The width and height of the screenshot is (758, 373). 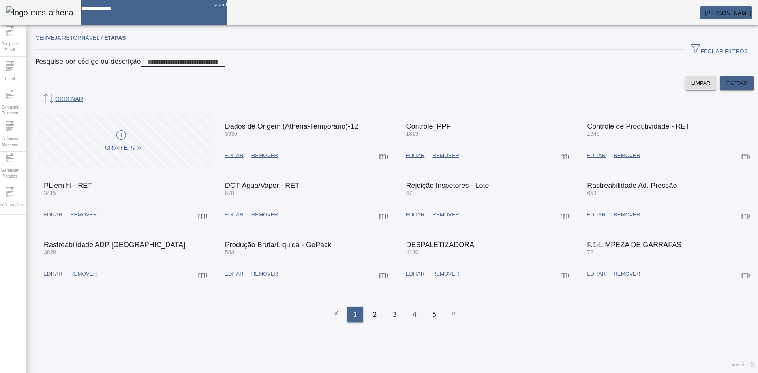 I want to click on mat-card-title: Controle_PPF, so click(x=428, y=126).